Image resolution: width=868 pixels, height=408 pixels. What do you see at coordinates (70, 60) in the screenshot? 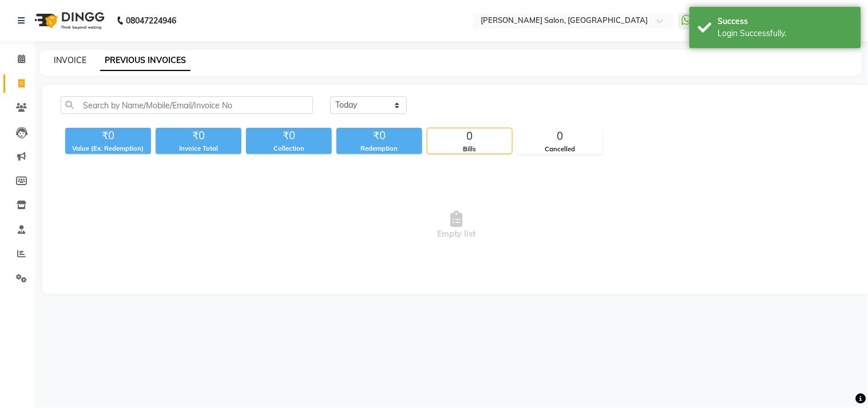
I see `a: INVOICE` at bounding box center [70, 60].